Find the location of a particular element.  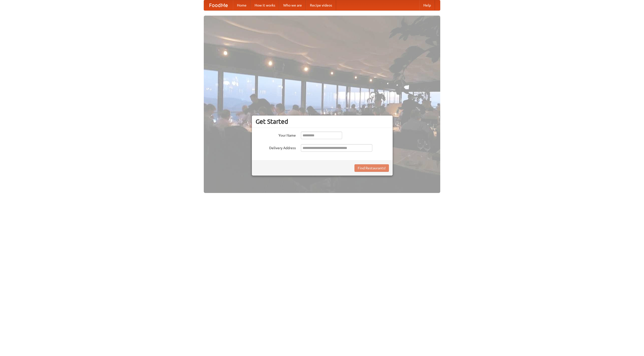

button: Find Restaurants! is located at coordinates (371, 168).